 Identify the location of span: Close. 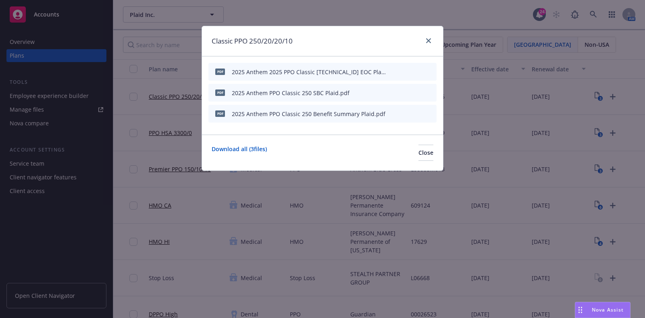
(426, 152).